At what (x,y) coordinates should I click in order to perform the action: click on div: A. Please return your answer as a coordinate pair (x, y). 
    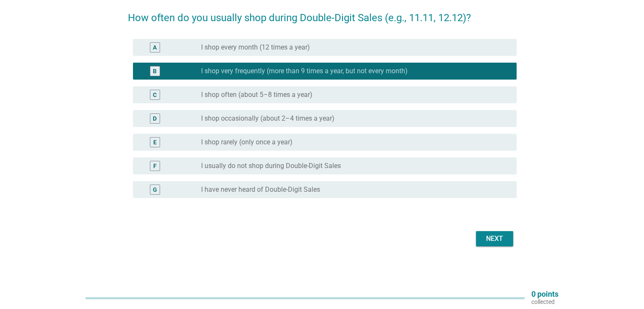
    Looking at the image, I should click on (154, 48).